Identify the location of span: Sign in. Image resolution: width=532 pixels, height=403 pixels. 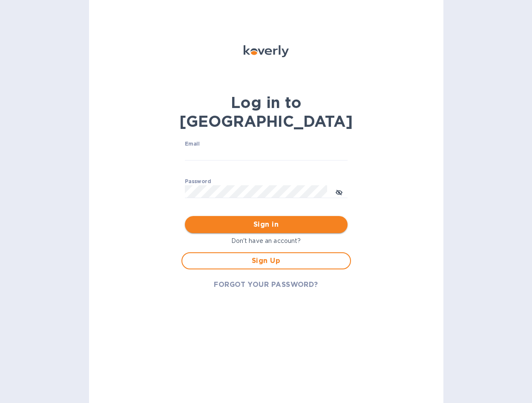
(267, 225).